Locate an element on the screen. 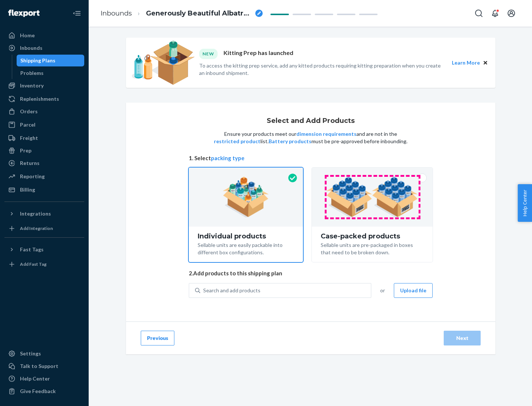 This screenshot has height=406, width=532. div: Fast Tags is located at coordinates (32, 250).